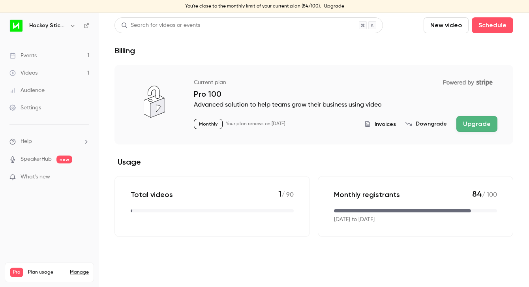  Describe the element at coordinates (125, 51) in the screenshot. I see `h1: Billing` at that location.